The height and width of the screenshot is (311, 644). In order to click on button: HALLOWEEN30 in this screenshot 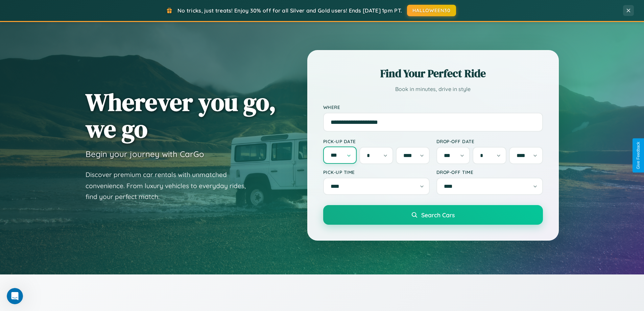, I will do `click(431, 11)`.